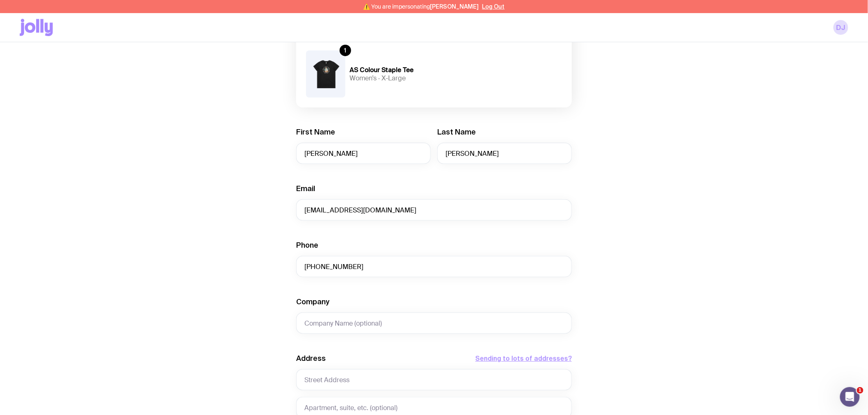 The image size is (868, 415). Describe the element at coordinates (841, 27) in the screenshot. I see `a: DJ` at that location.